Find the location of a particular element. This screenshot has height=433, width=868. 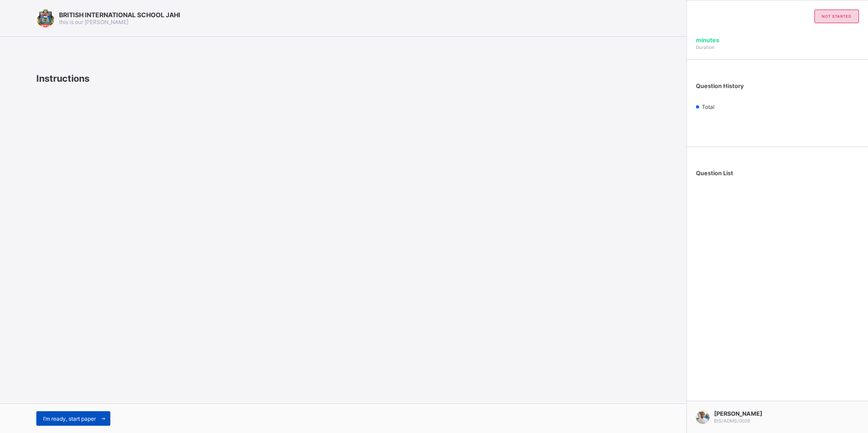

span: I’m ready, start paper is located at coordinates (69, 419).